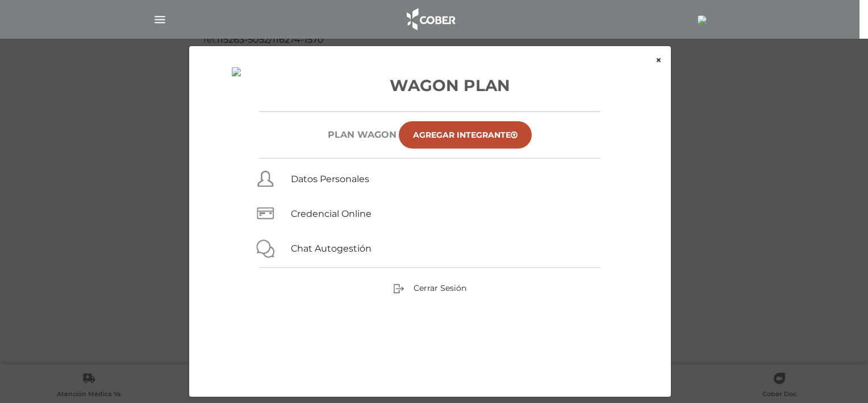 The height and width of the screenshot is (403, 868). I want to click on a: Datos Personales, so click(330, 179).